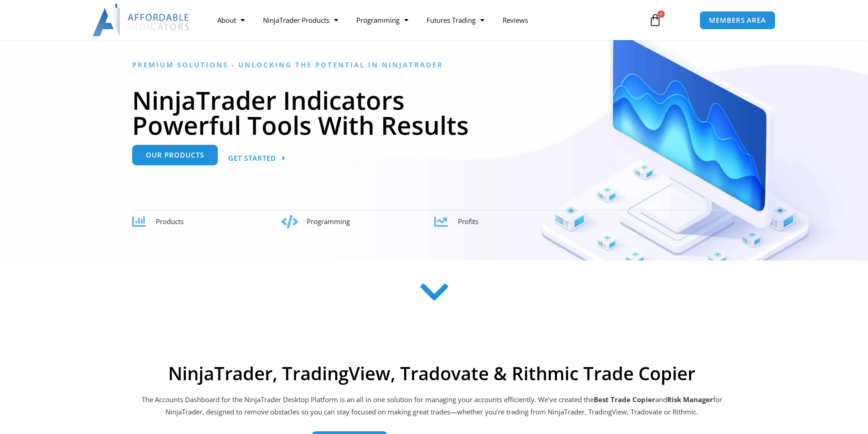 The width and height of the screenshot is (868, 434). I want to click on a: MEMBERS AREA, so click(737, 20).